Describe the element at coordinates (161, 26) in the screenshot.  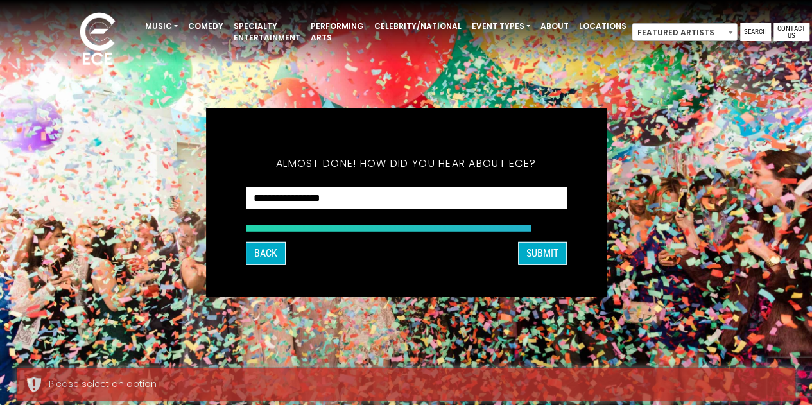
I see `a: Music` at that location.